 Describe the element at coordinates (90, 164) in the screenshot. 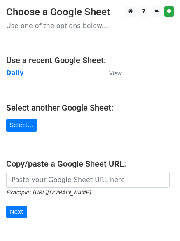

I see `h4: Copy/paste a Google Sheet URL:` at that location.